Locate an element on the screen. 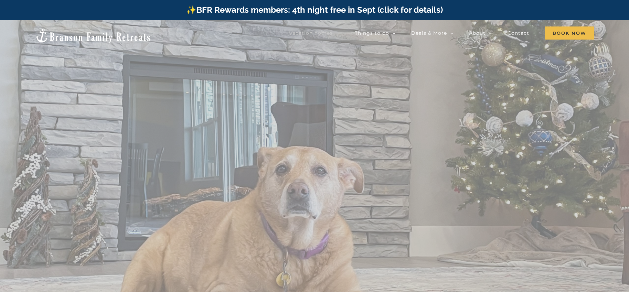 This screenshot has height=292, width=629. span: Book Now is located at coordinates (570, 33).